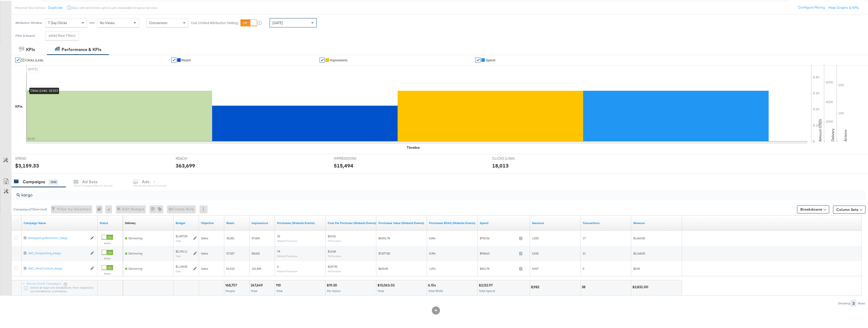  What do you see at coordinates (453, 222) in the screenshot?
I see `a: The total value of the purchase actions divided by spend tracked by your Custom Audience pixel on...` at bounding box center [453, 222].